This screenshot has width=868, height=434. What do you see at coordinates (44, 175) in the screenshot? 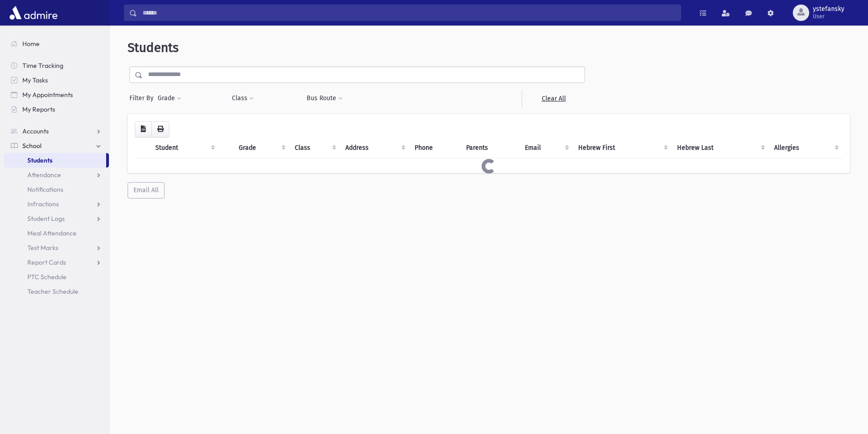
I see `span: Attendance` at bounding box center [44, 175].